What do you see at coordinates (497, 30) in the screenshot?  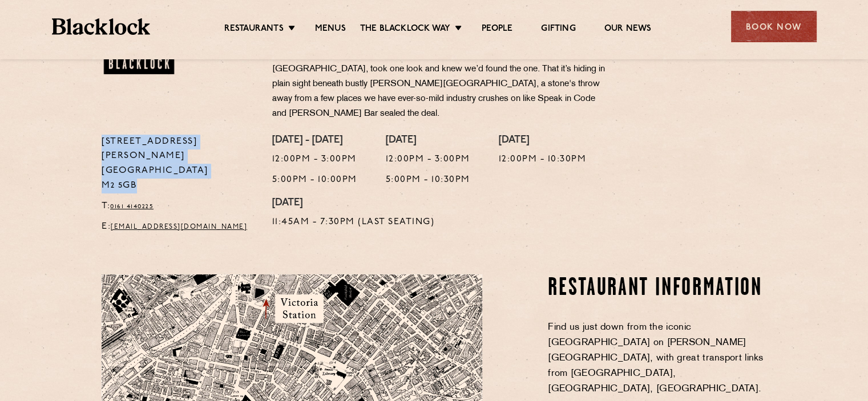 I see `a: People` at bounding box center [497, 30].